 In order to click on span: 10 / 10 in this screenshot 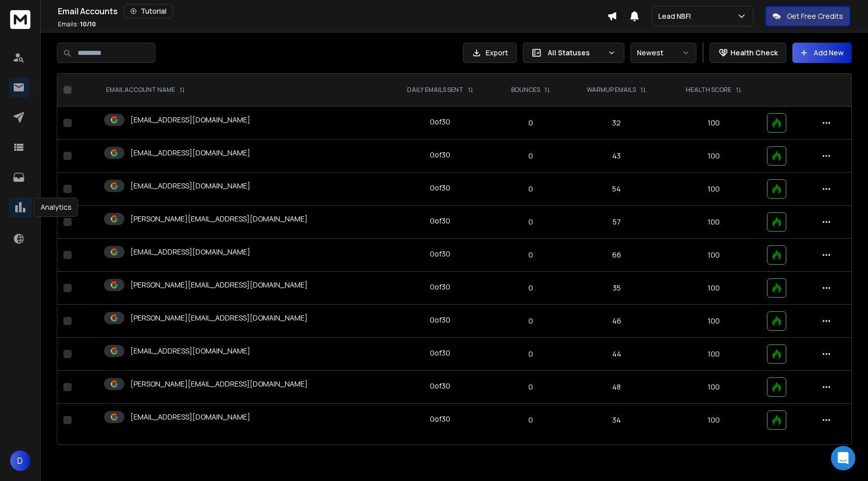, I will do `click(88, 24)`.